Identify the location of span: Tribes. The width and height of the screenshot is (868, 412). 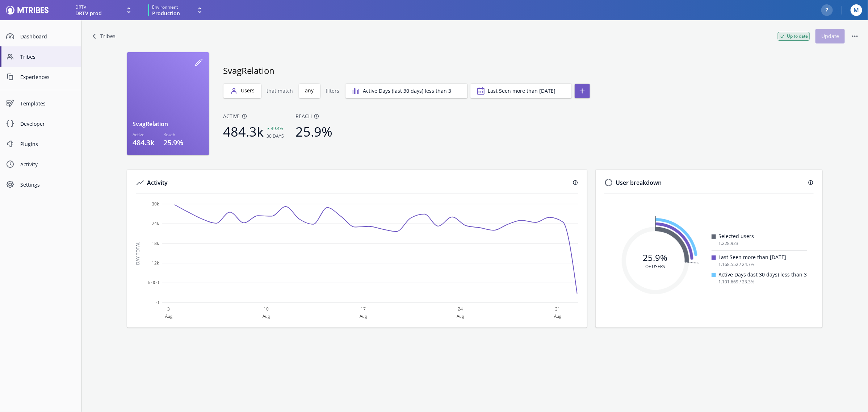
(48, 56).